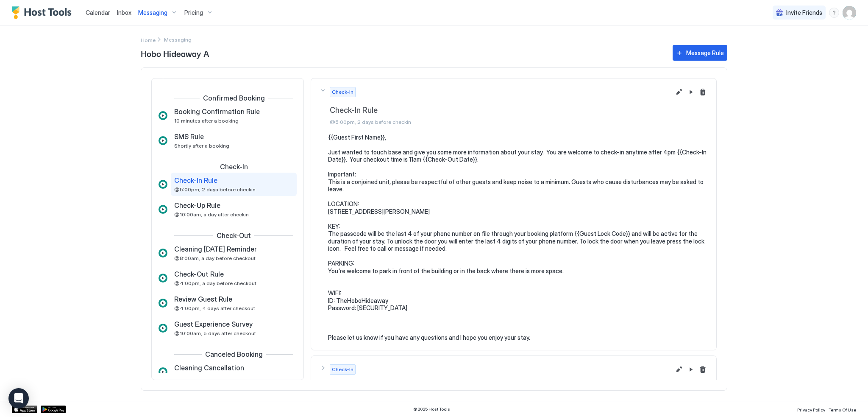  What do you see at coordinates (148, 40) in the screenshot?
I see `div: Breadcrumb` at bounding box center [148, 40].